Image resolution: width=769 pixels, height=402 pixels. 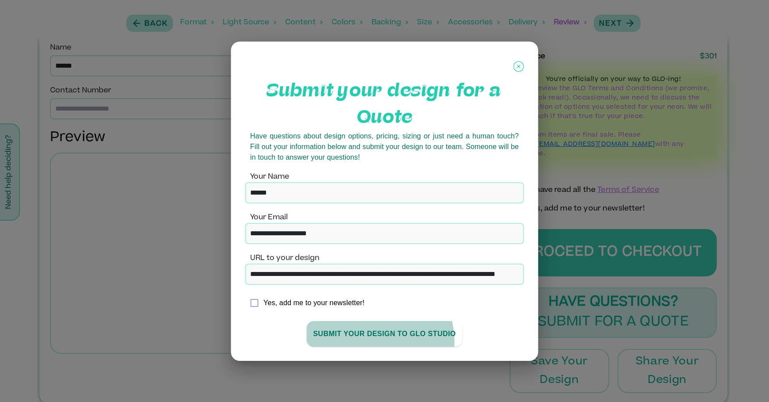 What do you see at coordinates (384, 147) in the screenshot?
I see `p: Have questions about design options, pricing, sizing or just need a human touch? Fill out your in...` at bounding box center [384, 147].